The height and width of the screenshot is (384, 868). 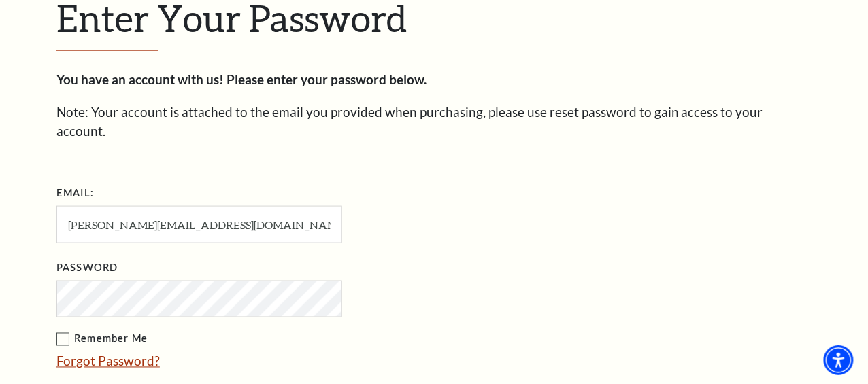 I want to click on div: Accessibility Menu, so click(x=839, y=360).